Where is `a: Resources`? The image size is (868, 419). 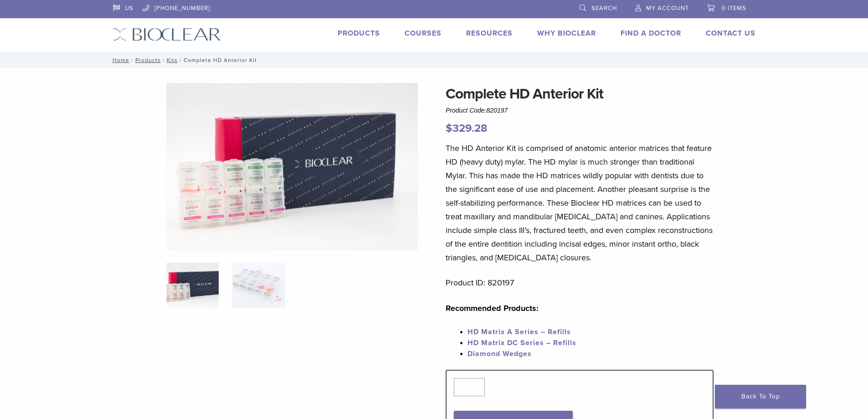
a: Resources is located at coordinates (489, 33).